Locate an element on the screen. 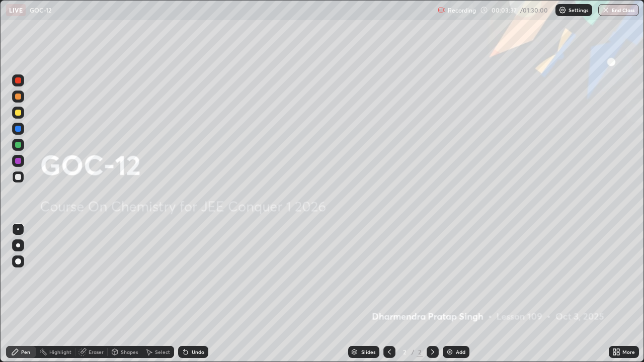 This screenshot has width=644, height=362. img: class-settings-icons is located at coordinates (562, 10).